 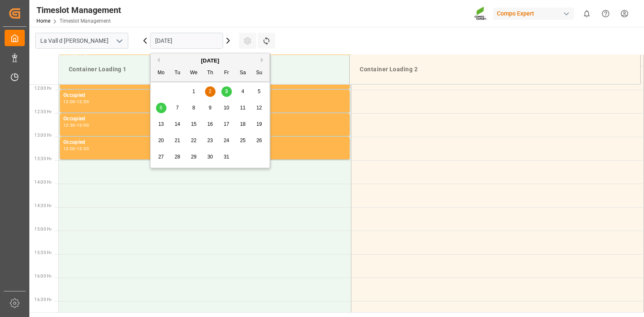 What do you see at coordinates (242, 108) in the screenshot?
I see `span: 11` at bounding box center [242, 108].